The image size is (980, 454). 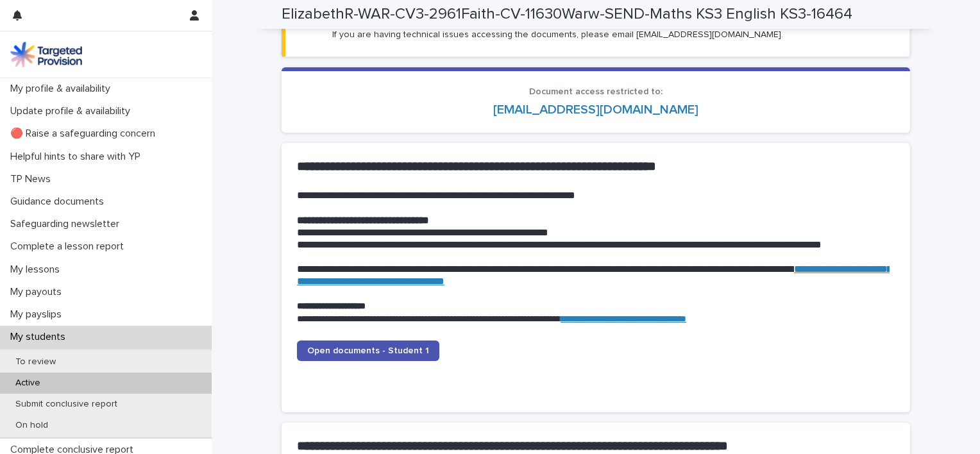 I want to click on p: Complete a lesson report, so click(x=69, y=247).